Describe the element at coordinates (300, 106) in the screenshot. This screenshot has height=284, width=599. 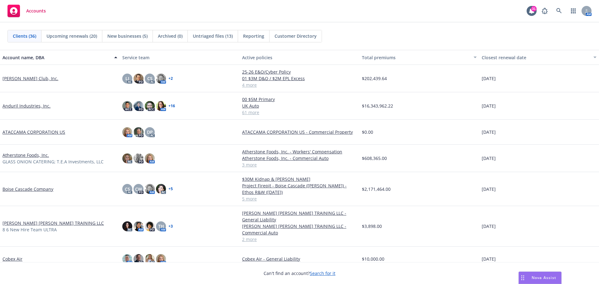
I see `a: UK Auto` at that location.